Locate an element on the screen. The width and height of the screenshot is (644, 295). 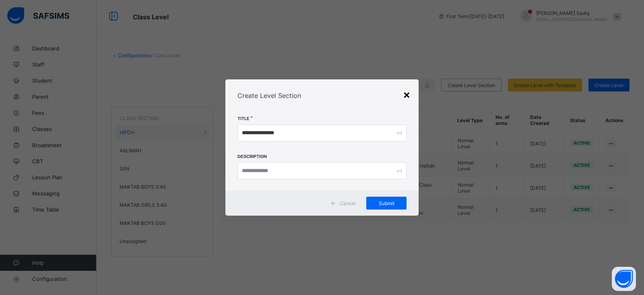
button: Open asap is located at coordinates (624, 279).